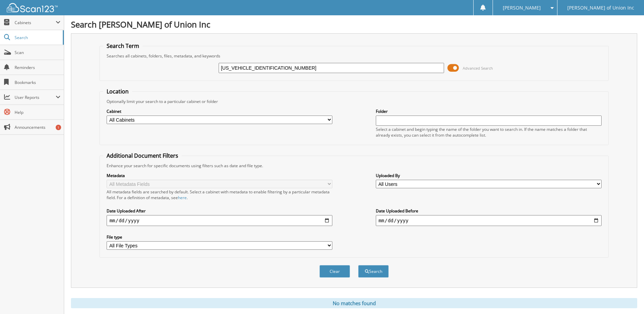  What do you see at coordinates (354, 304) in the screenshot?
I see `div: No matches found` at bounding box center [354, 304].